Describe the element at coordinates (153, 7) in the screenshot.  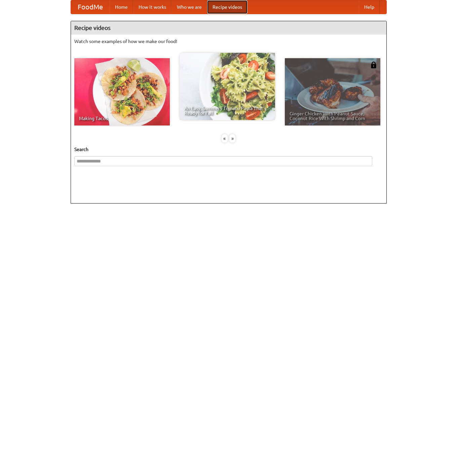
I see `a: How it works` at that location.